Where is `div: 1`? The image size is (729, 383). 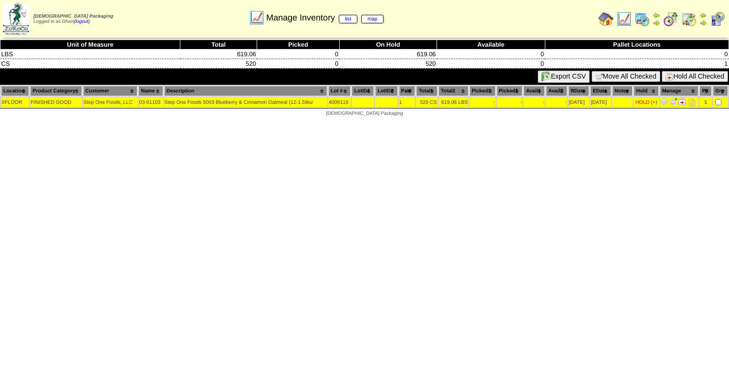
div: 1 is located at coordinates (705, 103).